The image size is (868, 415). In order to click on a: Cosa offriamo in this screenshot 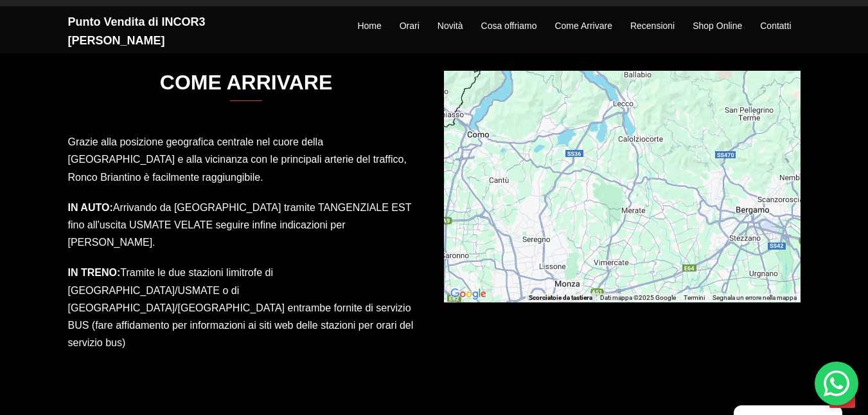, I will do `click(509, 27)`.